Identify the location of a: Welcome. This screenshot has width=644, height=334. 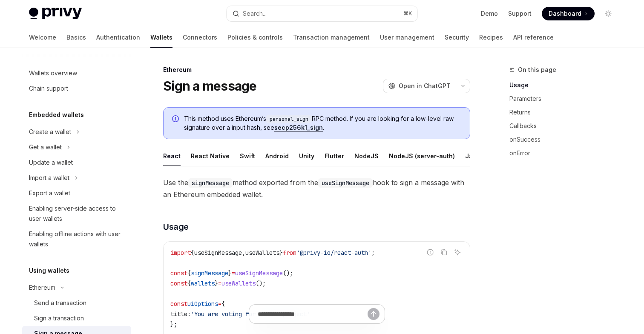
(42, 38).